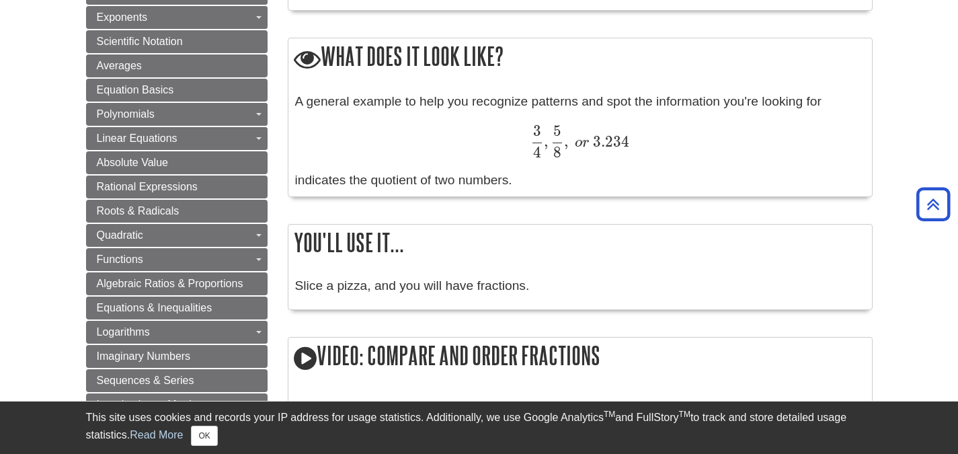 The height and width of the screenshot is (454, 958). I want to click on a: Algebraic Ratios & Proportions, so click(177, 284).